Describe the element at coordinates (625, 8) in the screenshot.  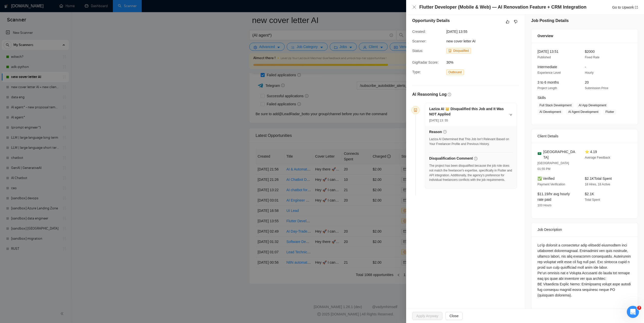
I see `a: Go to Upworkexport` at that location.